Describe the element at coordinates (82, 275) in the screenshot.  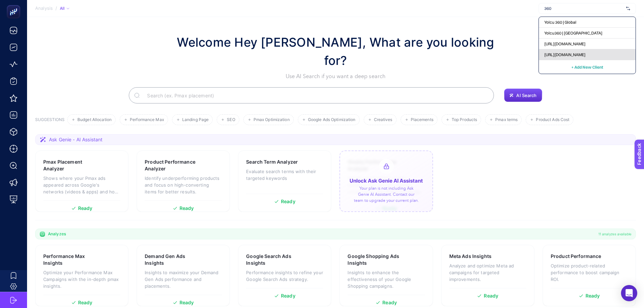
I see `a: Performance Max InsightsOptimize your Performance Max Campaigns with the in-depth pmax insights.R...` at that location.